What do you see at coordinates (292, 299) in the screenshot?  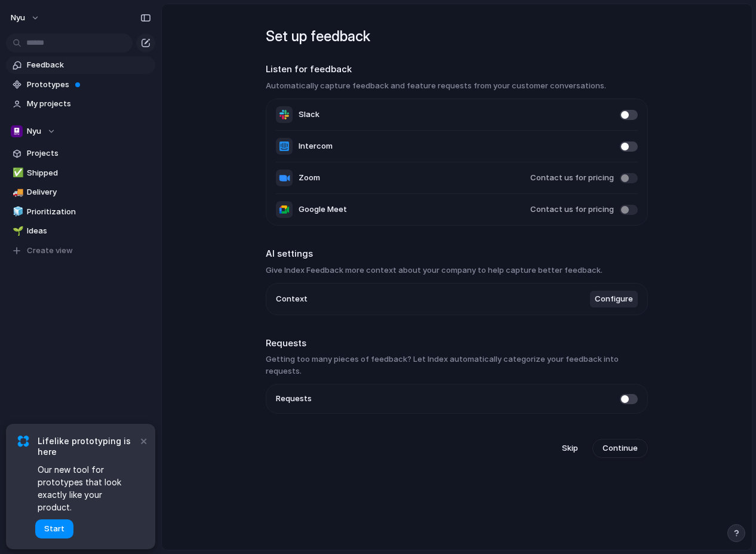 I see `span: Context` at bounding box center [292, 299].